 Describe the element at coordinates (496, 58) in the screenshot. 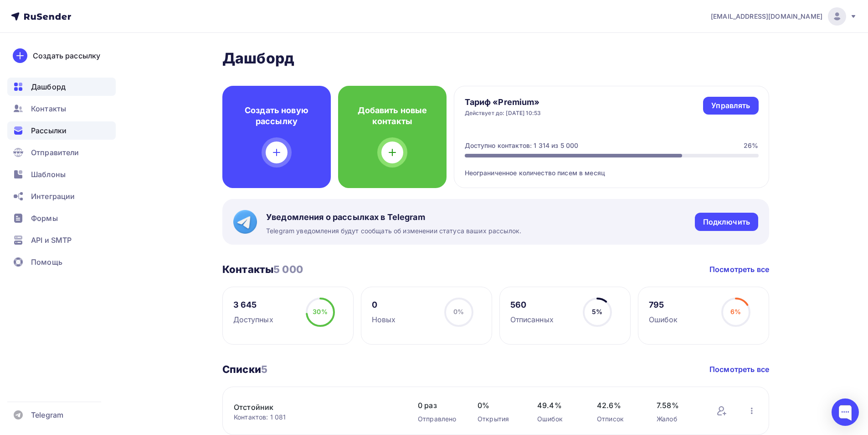

I see `h2: Дашборд` at that location.